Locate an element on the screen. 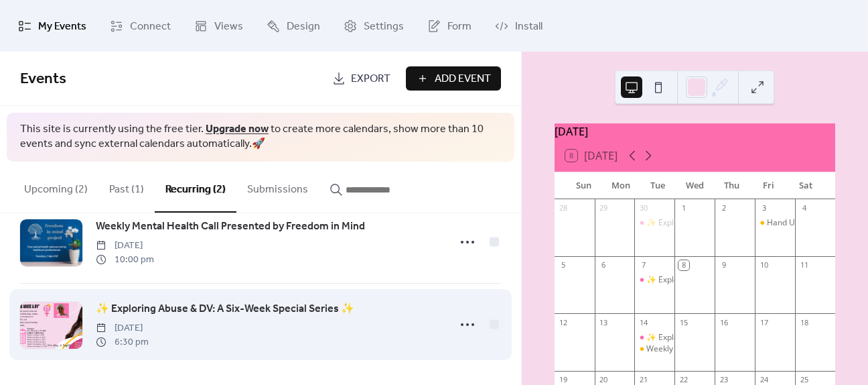 The width and height of the screenshot is (868, 385). a: My Events is located at coordinates (52, 25).